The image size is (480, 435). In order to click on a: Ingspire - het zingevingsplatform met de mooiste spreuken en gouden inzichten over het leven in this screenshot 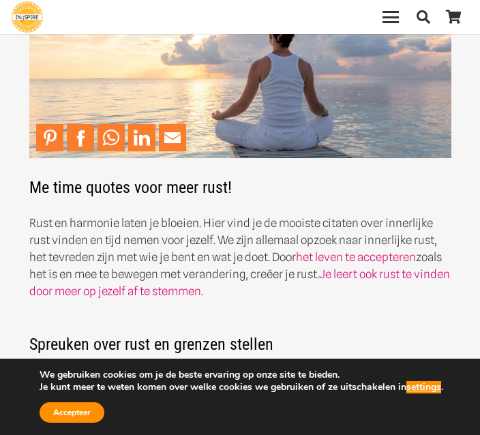, I will do `click(27, 17)`.